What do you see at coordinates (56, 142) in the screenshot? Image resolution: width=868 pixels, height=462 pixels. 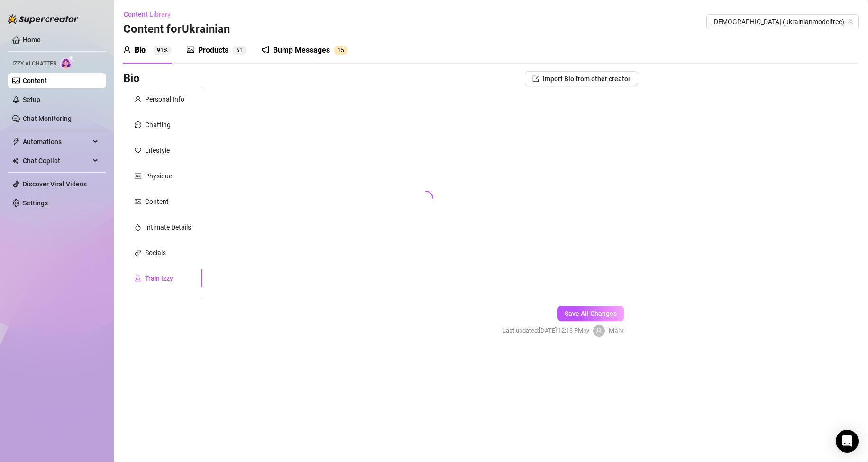 I see `span: Automations` at bounding box center [56, 142].